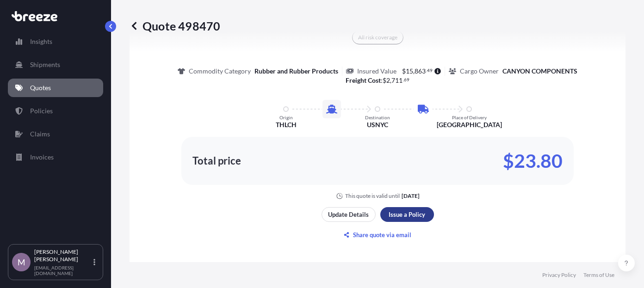  Describe the element at coordinates (377, 71) in the screenshot. I see `p: Insured Value` at that location.